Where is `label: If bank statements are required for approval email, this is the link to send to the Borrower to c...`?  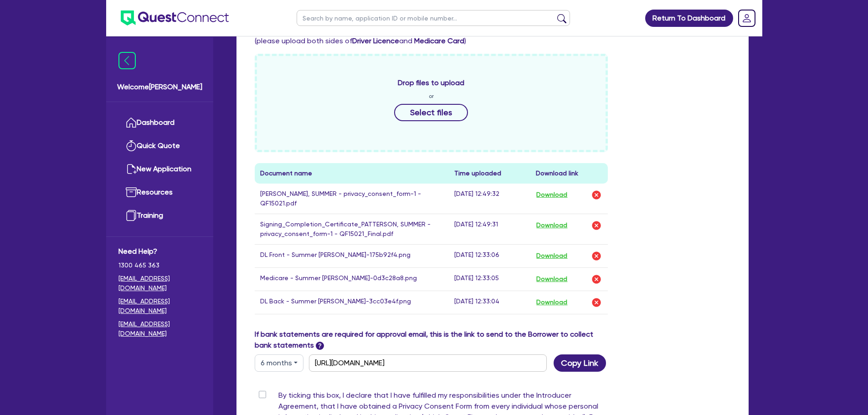
label: If bank statements are required for approval email, this is the link to send to the Borrower to c... is located at coordinates (432, 340).